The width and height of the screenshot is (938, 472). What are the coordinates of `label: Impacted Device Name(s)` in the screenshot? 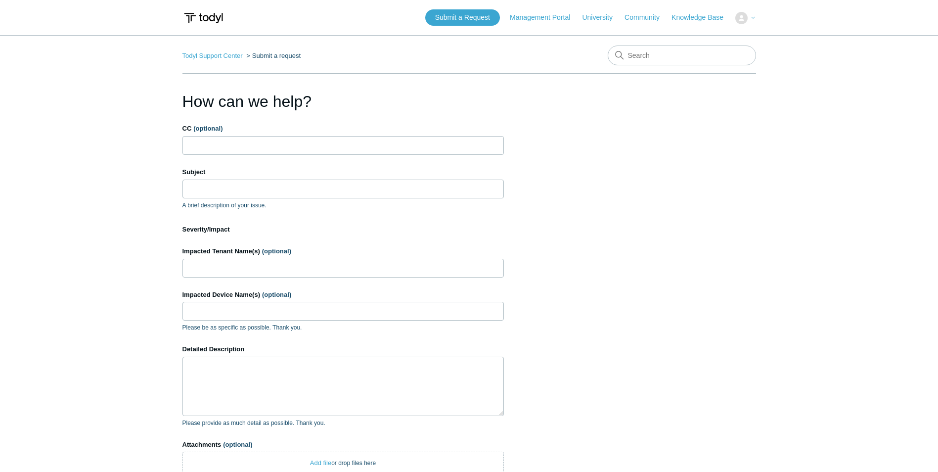 It's located at (343, 295).